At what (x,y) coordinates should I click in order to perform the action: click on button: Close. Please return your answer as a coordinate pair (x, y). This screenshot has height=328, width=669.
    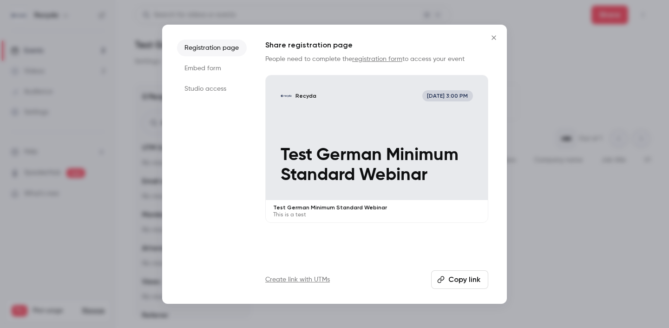
    Looking at the image, I should click on (494, 38).